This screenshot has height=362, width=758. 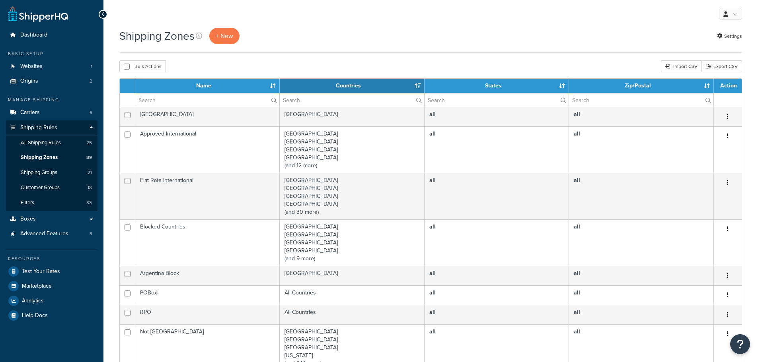 I want to click on button: Open Resource Center, so click(x=740, y=344).